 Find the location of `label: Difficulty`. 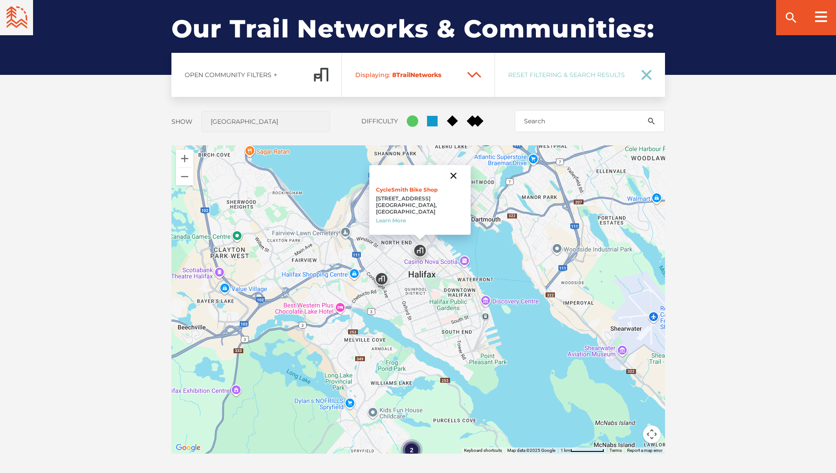

label: Difficulty is located at coordinates (380, 121).